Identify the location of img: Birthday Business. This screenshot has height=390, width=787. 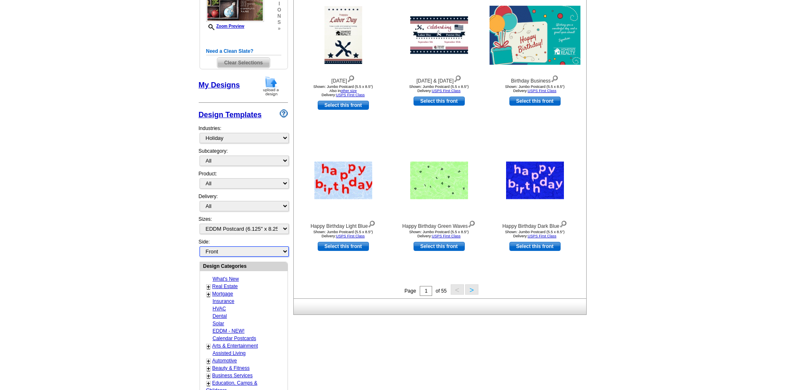
(535, 35).